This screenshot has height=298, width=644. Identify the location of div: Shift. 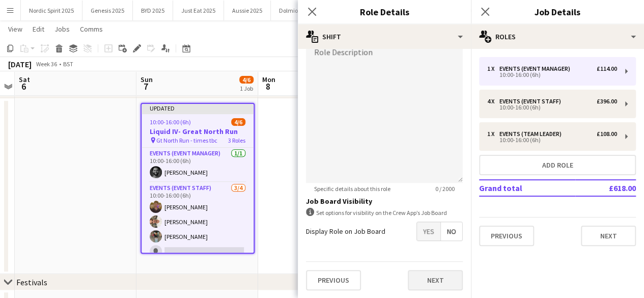
(385, 37).